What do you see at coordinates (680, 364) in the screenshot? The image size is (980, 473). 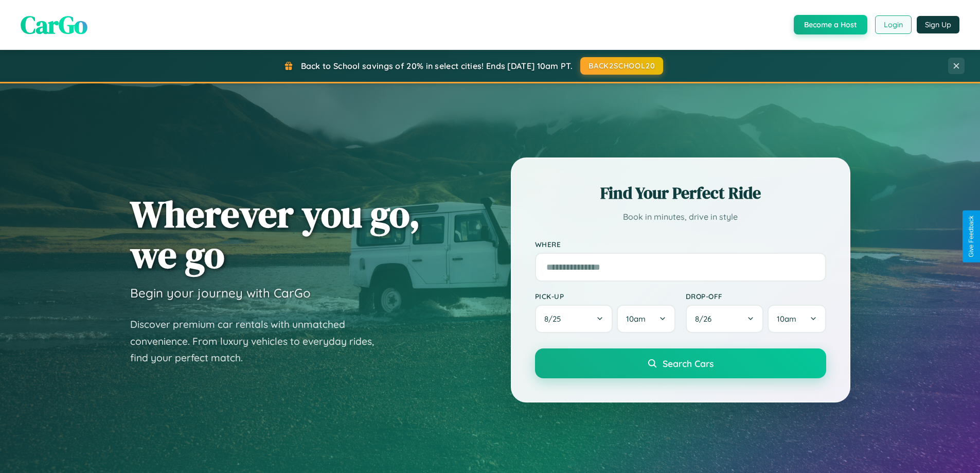 I see `button: Search Cars` at bounding box center [680, 364].